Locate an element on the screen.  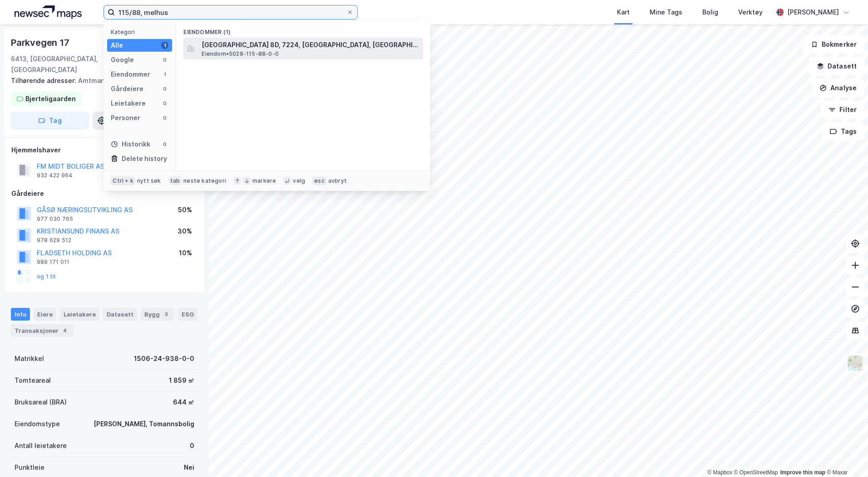
div: Datasett is located at coordinates (120, 314).